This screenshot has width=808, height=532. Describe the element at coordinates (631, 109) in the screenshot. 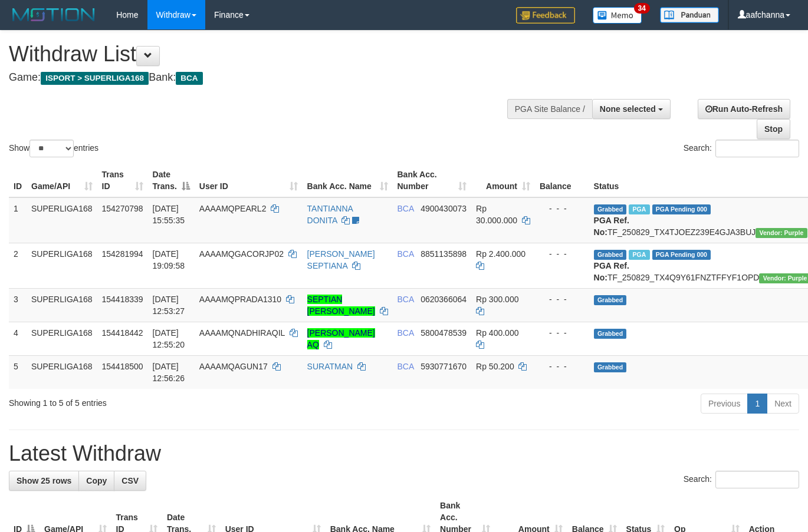

I see `button: None selected` at that location.